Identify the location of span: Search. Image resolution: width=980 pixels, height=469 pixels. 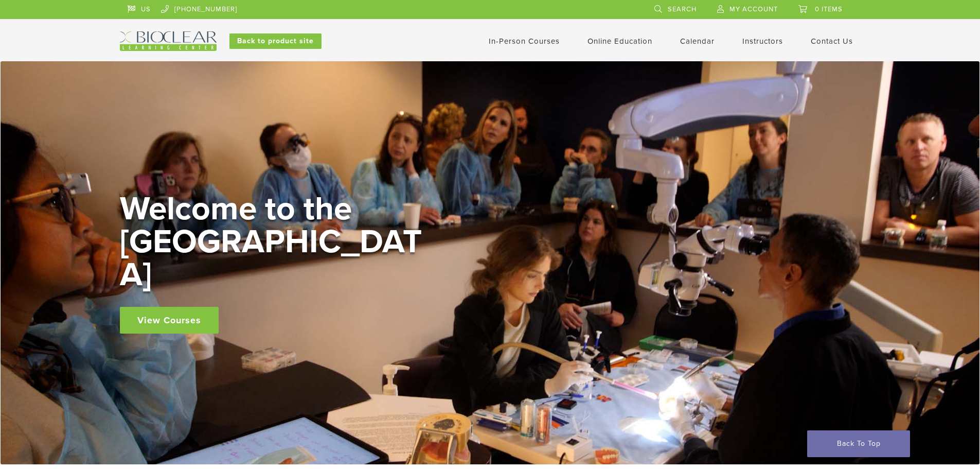
(682, 9).